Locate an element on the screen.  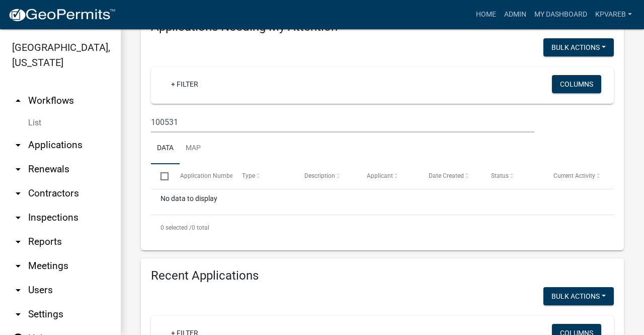
a: Data is located at coordinates (165, 149).